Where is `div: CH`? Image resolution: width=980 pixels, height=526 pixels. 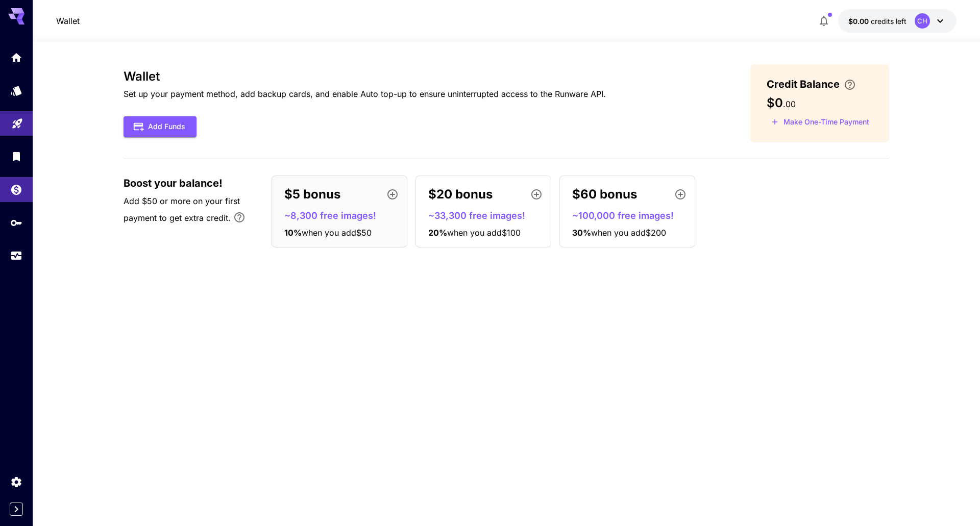
div: CH is located at coordinates (922, 21).